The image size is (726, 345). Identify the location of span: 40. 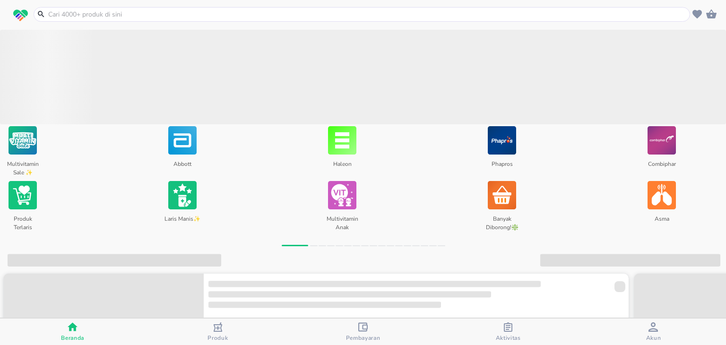
(717, 10).